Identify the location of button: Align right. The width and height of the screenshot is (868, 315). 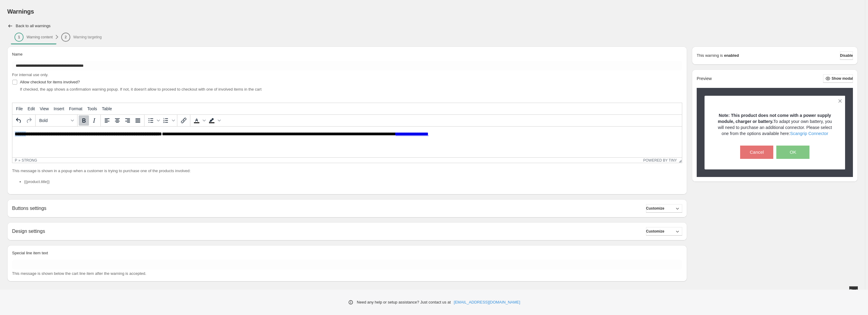
(128, 120).